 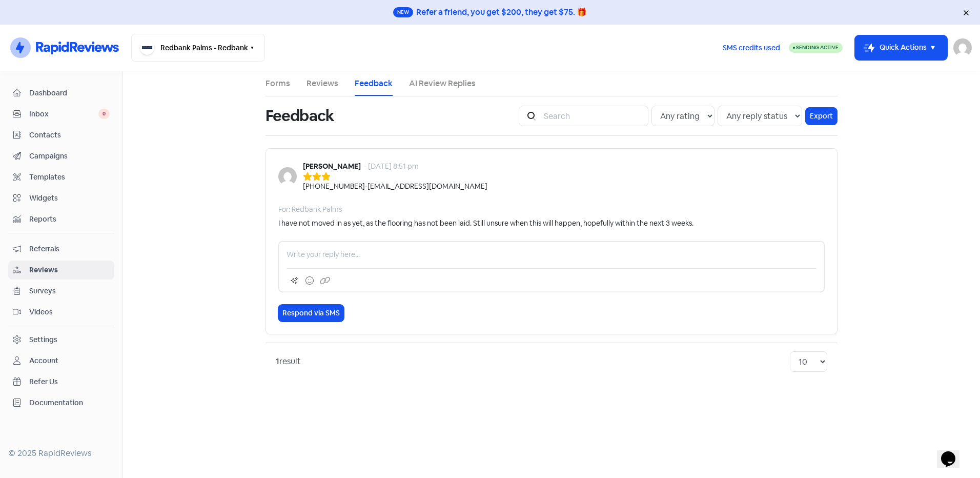 What do you see at coordinates (61, 249) in the screenshot?
I see `a: Referrals` at bounding box center [61, 249].